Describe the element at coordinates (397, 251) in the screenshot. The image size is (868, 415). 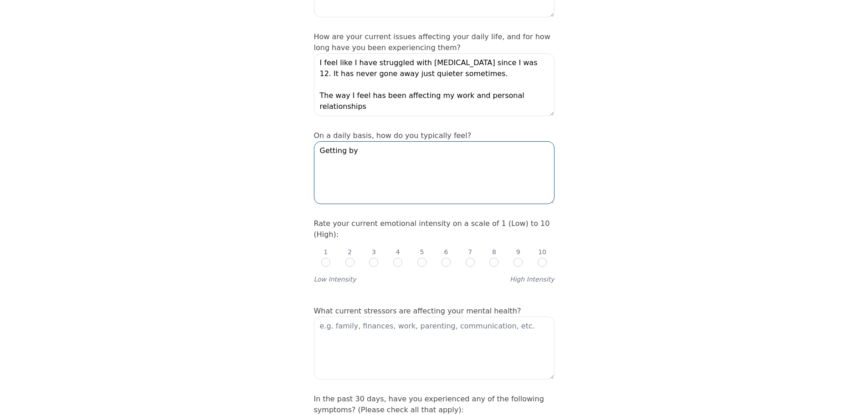
I see `p: 4` at that location.